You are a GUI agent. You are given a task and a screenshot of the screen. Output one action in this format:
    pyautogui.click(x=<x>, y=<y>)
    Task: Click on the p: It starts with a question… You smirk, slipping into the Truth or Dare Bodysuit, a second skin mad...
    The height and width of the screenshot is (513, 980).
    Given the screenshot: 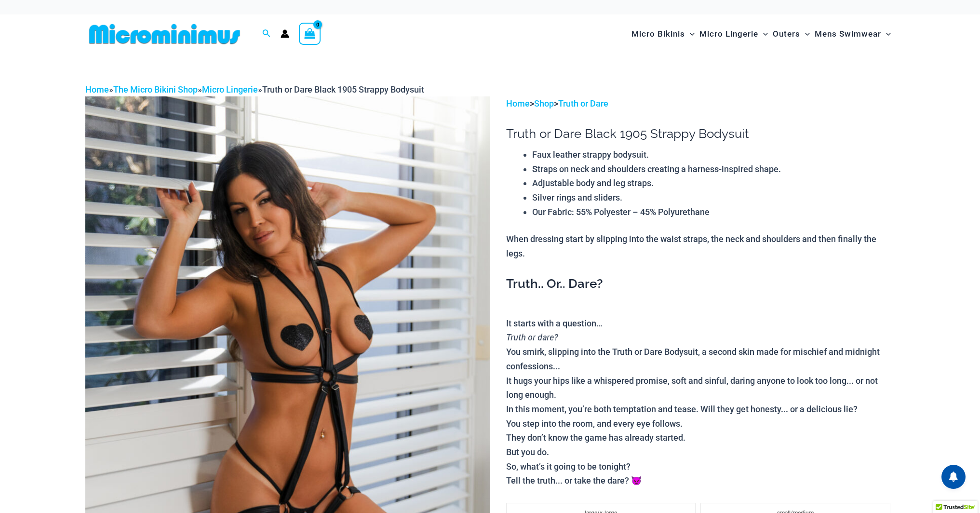 What is the action you would take?
    pyautogui.click(x=700, y=402)
    